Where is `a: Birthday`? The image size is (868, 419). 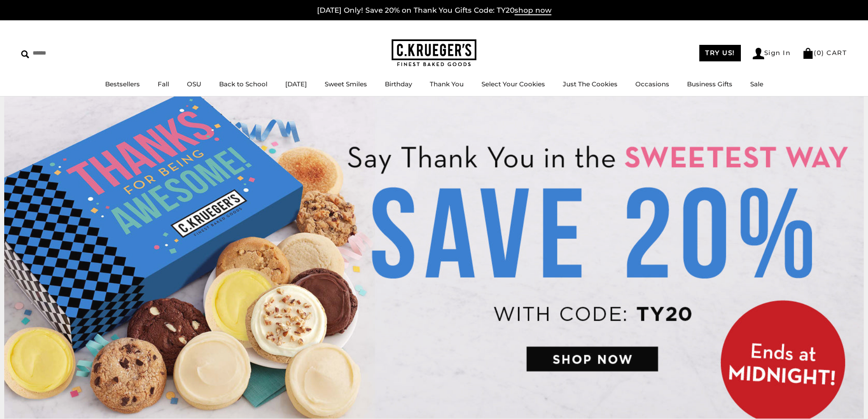
a: Birthday is located at coordinates (398, 84).